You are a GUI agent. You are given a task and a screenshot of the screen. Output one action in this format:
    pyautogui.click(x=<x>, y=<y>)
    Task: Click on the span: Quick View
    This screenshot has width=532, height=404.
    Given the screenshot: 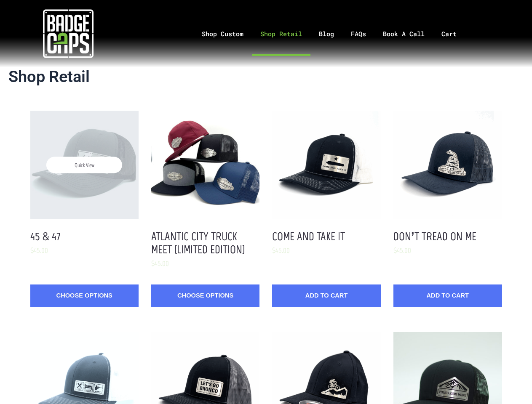 What is the action you would take?
    pyautogui.click(x=84, y=165)
    